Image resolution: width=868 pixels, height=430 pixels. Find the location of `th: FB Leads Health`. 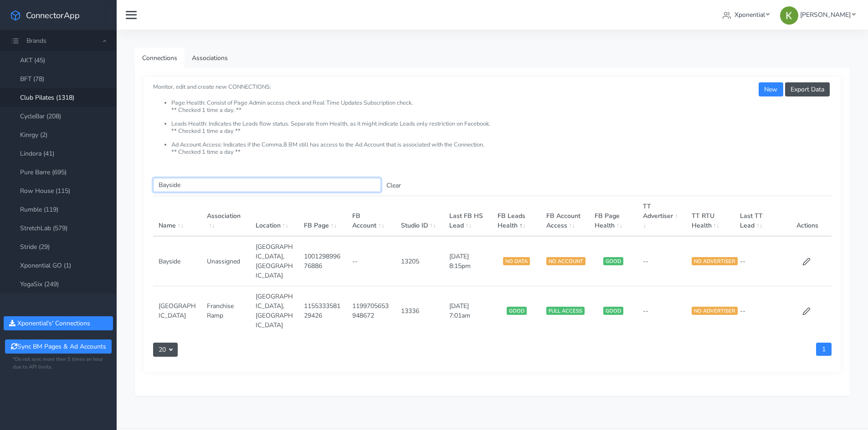

th: FB Leads Health is located at coordinates (516, 216).